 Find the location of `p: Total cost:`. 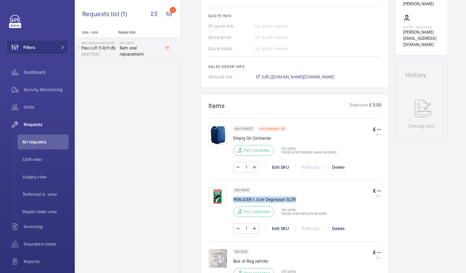

p: Total cost: is located at coordinates (359, 106).